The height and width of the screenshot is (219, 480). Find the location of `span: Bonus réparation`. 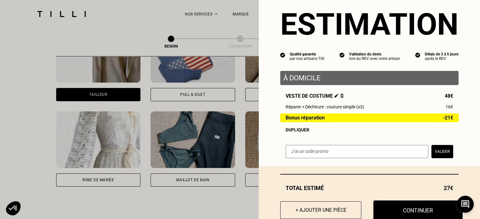

span: Bonus réparation is located at coordinates (305, 118).